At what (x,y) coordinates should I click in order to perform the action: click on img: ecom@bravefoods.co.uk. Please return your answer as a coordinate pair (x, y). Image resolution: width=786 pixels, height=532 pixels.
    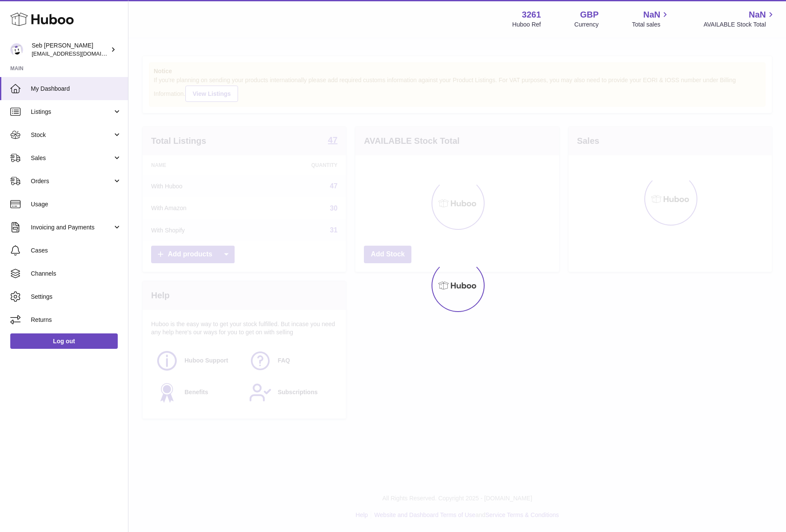
    Looking at the image, I should click on (17, 50).